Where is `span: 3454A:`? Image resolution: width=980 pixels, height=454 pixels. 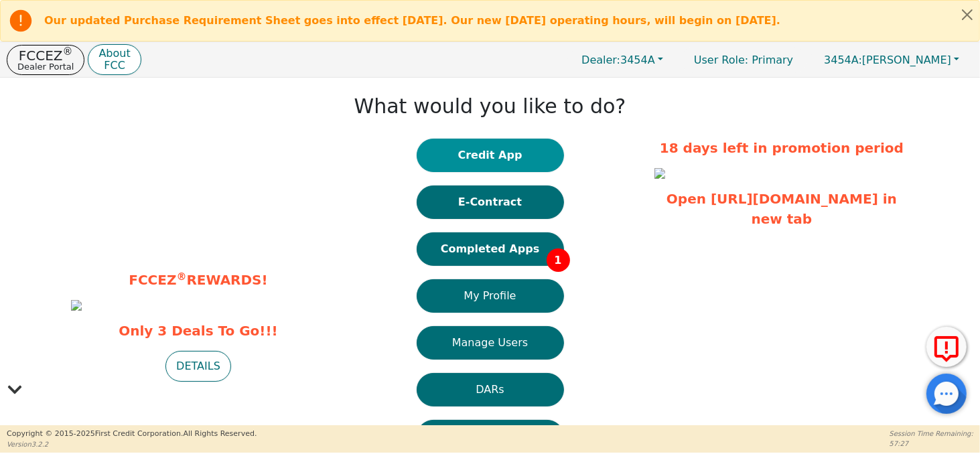 span: 3454A: is located at coordinates (842, 60).